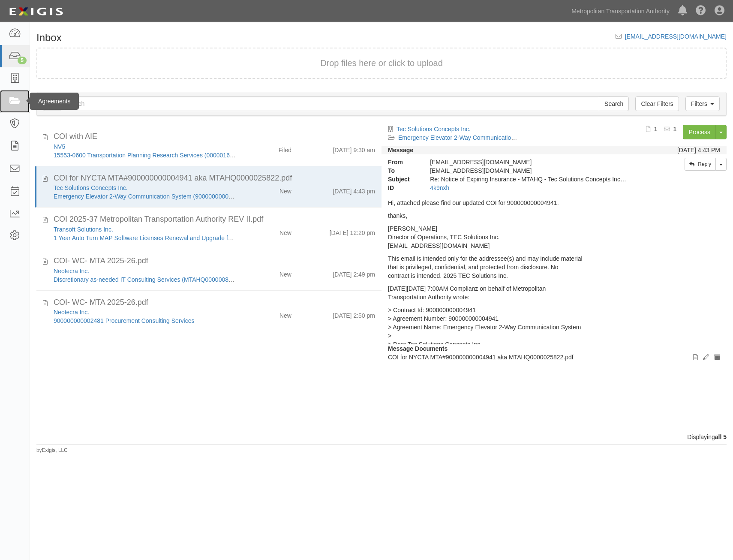 This screenshot has height=560, width=733. I want to click on div: COI for NYCTA MTA#900000000004941 aka MTAHQ0000025822.pdf, so click(215, 178).